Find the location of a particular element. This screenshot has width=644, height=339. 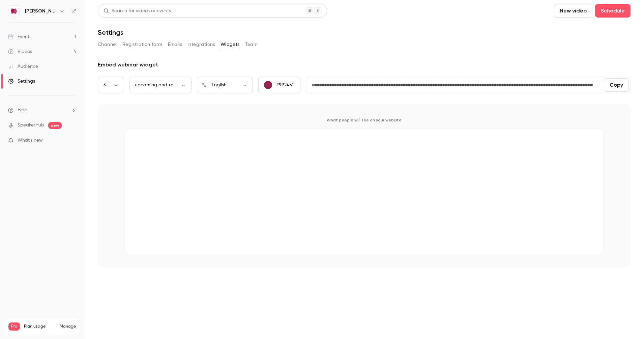

button: Integrations is located at coordinates (201, 44).